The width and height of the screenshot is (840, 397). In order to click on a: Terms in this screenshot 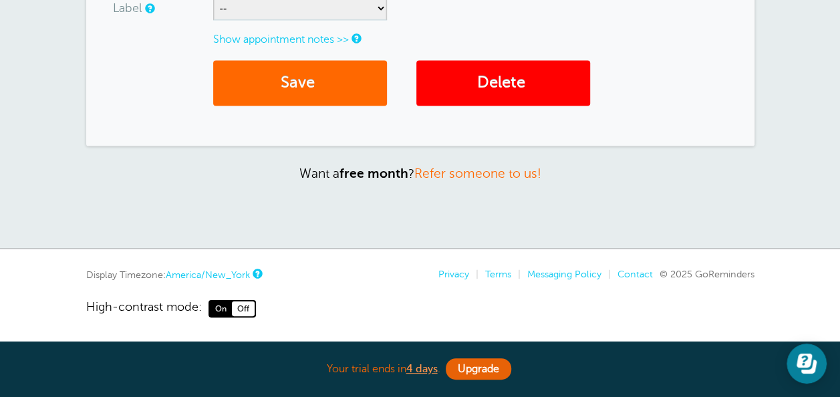, I will do `click(498, 274)`.